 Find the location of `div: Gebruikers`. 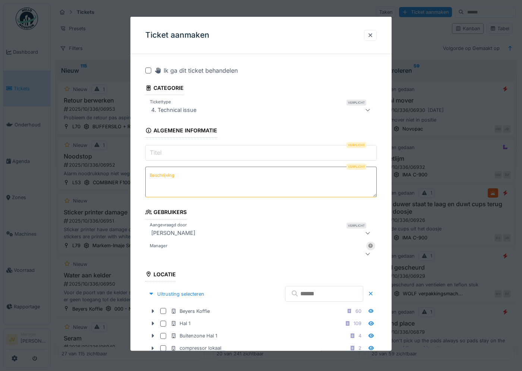

div: Gebruikers is located at coordinates (166, 213).